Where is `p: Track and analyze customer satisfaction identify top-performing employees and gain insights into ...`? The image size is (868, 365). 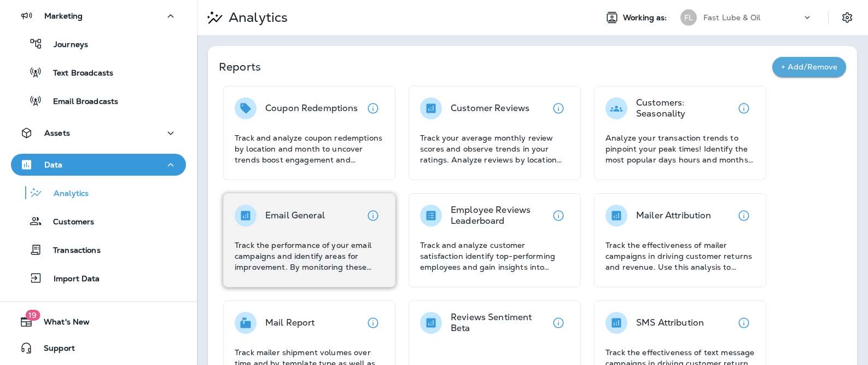 p: Track and analyze customer satisfaction identify top-performing employees and gain insights into ... is located at coordinates (494, 256).